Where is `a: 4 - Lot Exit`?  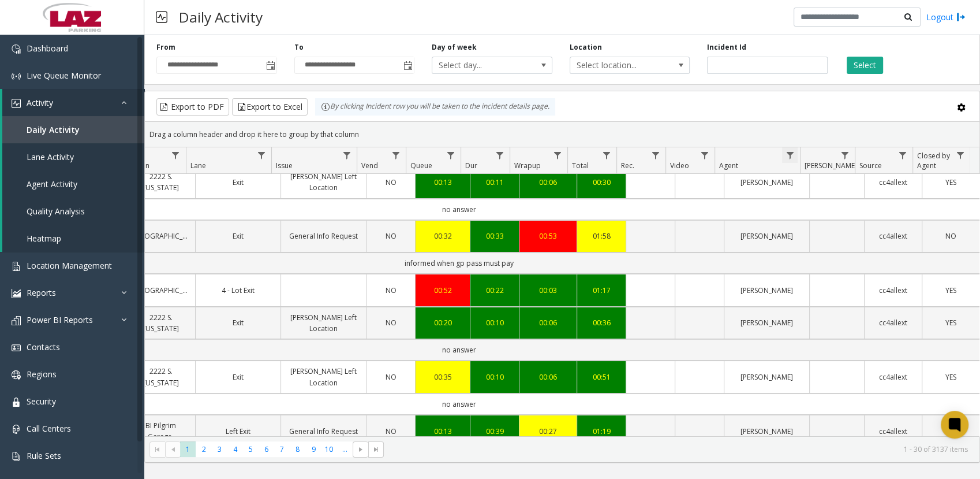 a: 4 - Lot Exit is located at coordinates (238, 290).